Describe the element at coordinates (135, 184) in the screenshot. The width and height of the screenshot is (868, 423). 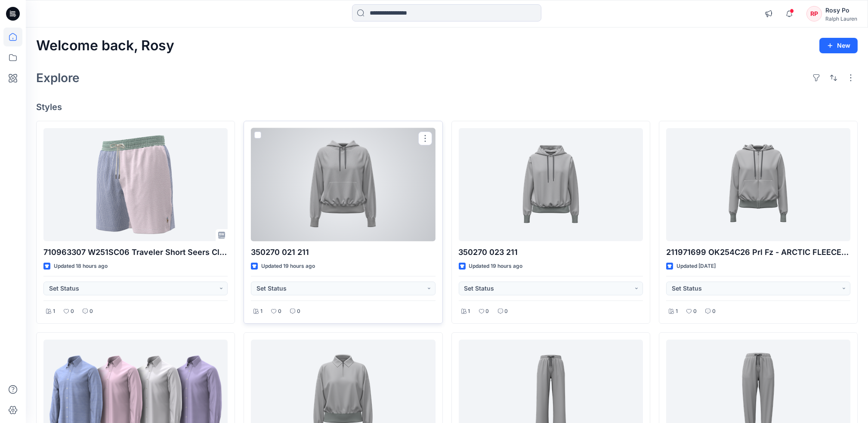
I see `a: 710963307 W251SC06 Traveler Short Seers Classic - SEERSUCKER TRAVELER` at that location.